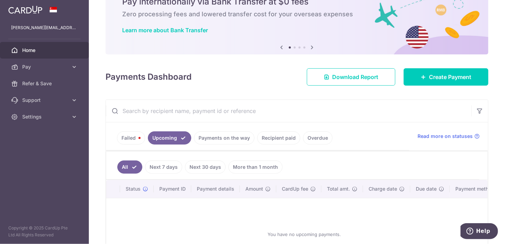  What do you see at coordinates (45, 50) in the screenshot?
I see `span: Home` at bounding box center [45, 50].